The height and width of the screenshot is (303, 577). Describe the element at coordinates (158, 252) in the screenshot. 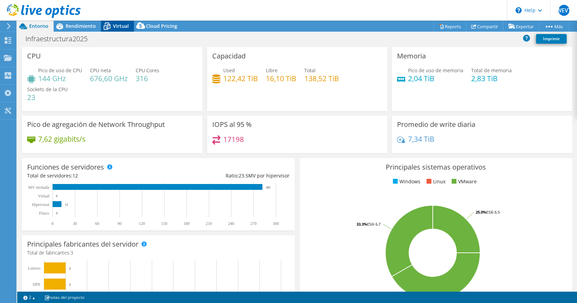

I see `h4: Total de fabricantes:` at that location.